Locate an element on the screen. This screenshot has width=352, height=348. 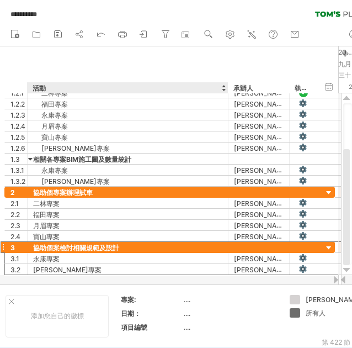
font: 日期： is located at coordinates (131, 313).